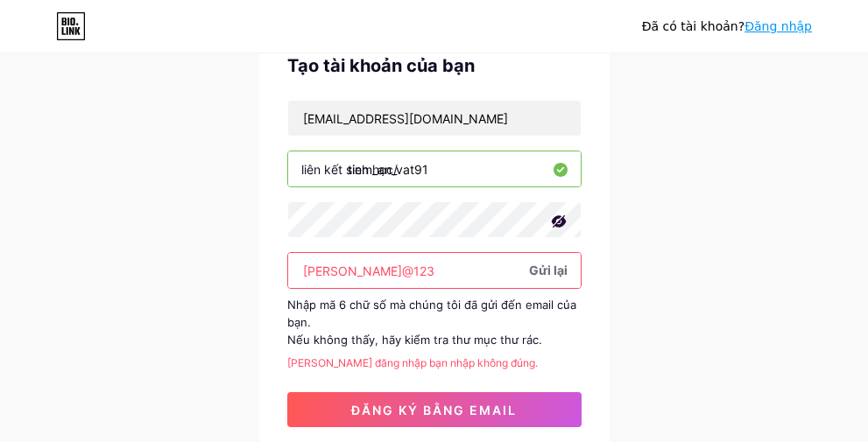 This screenshot has height=442, width=868. What do you see at coordinates (435, 409) in the screenshot?
I see `button: đăng ký bằng email` at bounding box center [435, 409].